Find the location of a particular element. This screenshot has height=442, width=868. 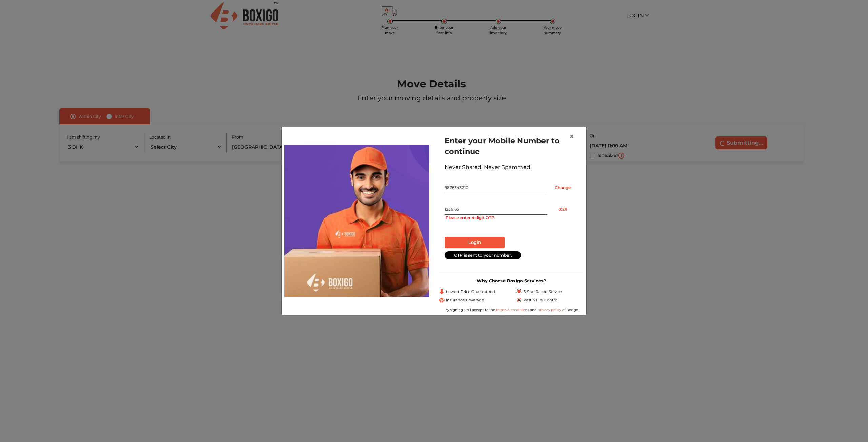

span: 5 Star Rated Service is located at coordinates (542, 292).